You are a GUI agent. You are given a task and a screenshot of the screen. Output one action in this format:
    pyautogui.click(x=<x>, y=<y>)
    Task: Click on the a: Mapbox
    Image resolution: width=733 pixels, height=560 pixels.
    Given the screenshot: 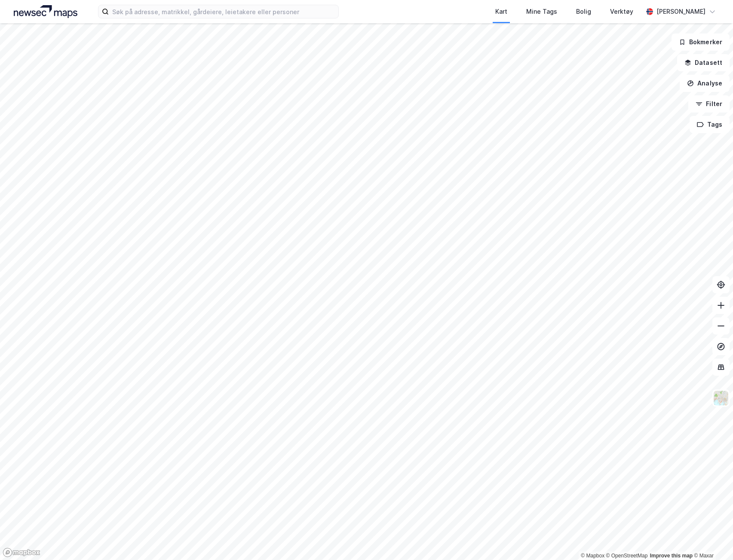 What is the action you would take?
    pyautogui.click(x=592, y=556)
    